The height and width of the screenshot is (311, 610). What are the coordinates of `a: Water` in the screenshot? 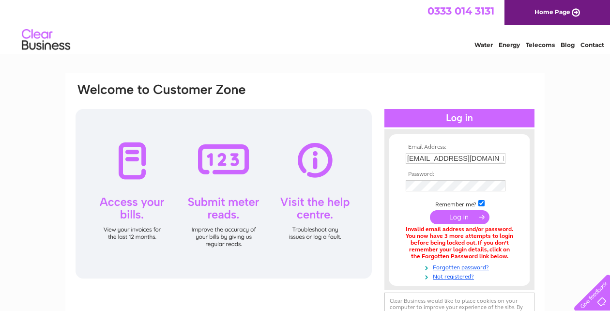 It's located at (484, 45).